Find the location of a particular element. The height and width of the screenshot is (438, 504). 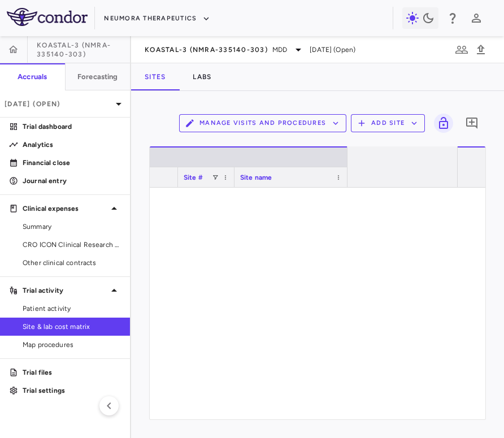

p: Analytics is located at coordinates (72, 145).